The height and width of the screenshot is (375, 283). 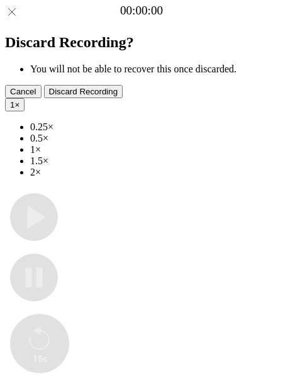 What do you see at coordinates (23, 91) in the screenshot?
I see `button: Cancel` at bounding box center [23, 91].